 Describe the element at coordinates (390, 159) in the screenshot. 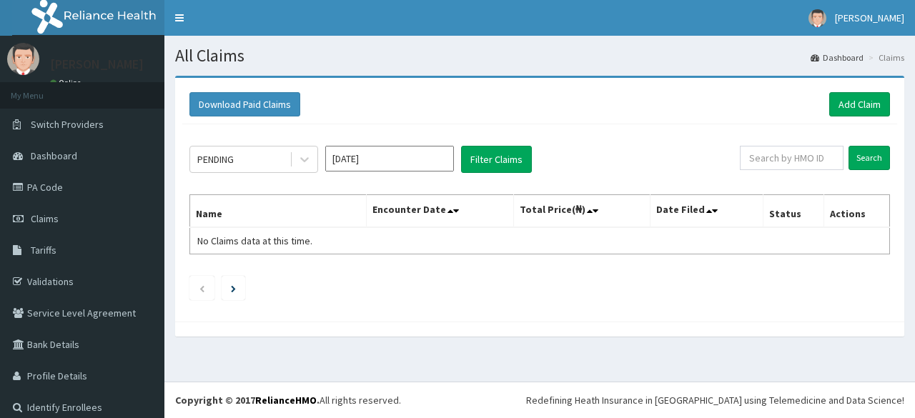

I see `input: Select Month and Year` at that location.